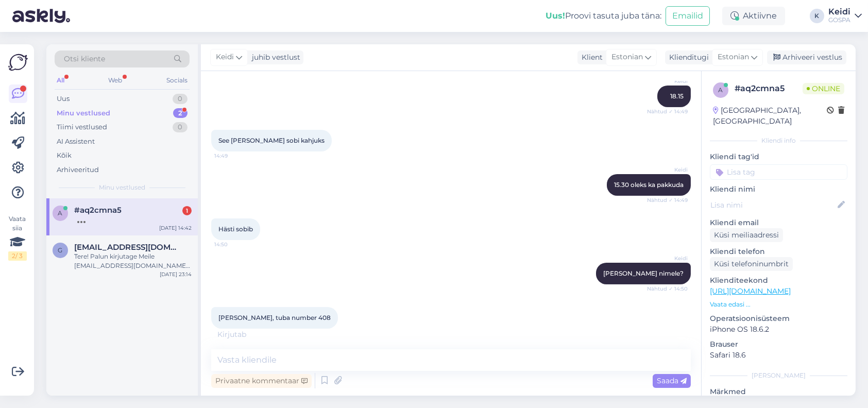 The width and height of the screenshot is (868, 408). Describe the element at coordinates (779, 355) in the screenshot. I see `p: Safari 18.6` at that location.